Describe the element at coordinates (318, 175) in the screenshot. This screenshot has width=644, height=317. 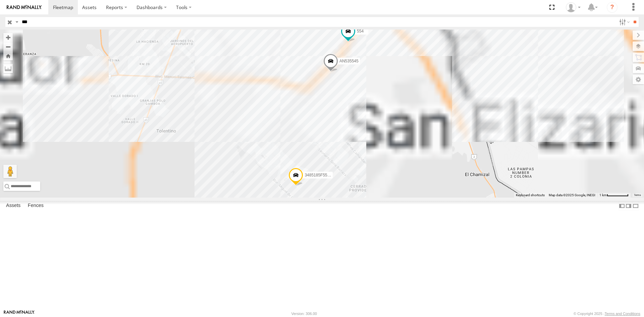
I see `span: 3485185F5548` at that location.